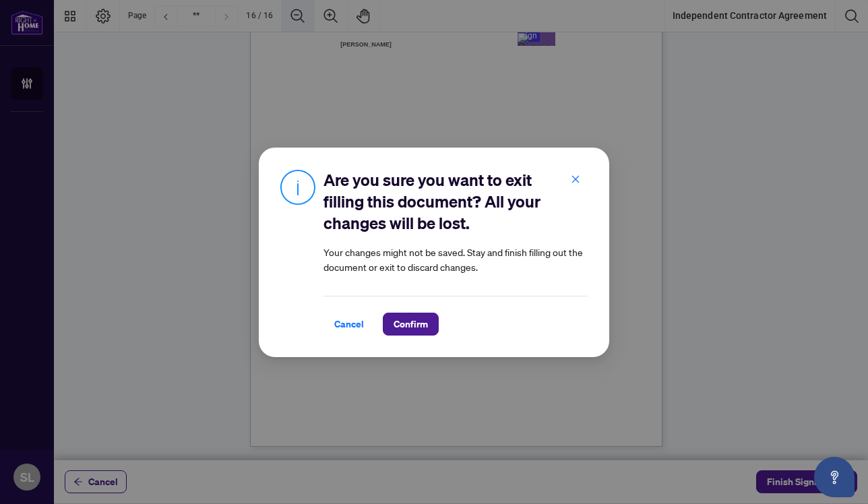 This screenshot has width=868, height=504. What do you see at coordinates (456, 201) in the screenshot?
I see `h2: Are you sure you want to exit filling this document? All your changes will be lost.` at bounding box center [456, 201].